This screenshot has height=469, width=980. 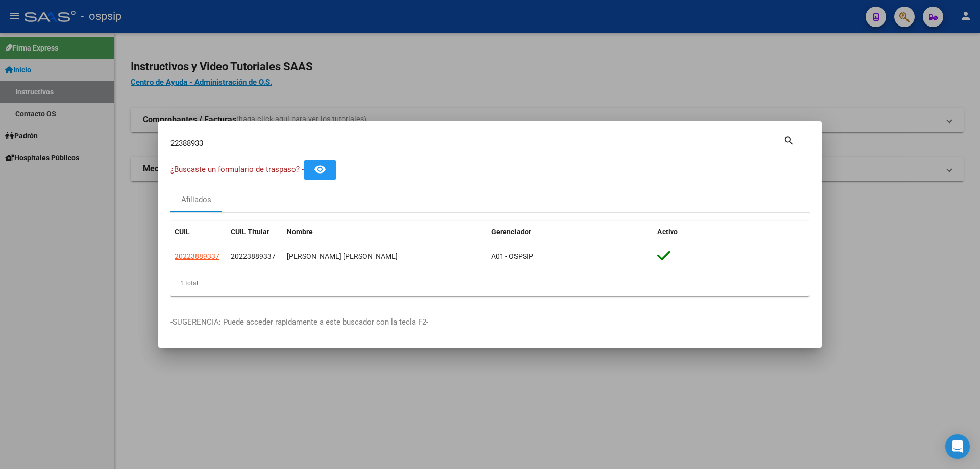 What do you see at coordinates (196, 200) in the screenshot?
I see `div: Afiliados` at bounding box center [196, 200].